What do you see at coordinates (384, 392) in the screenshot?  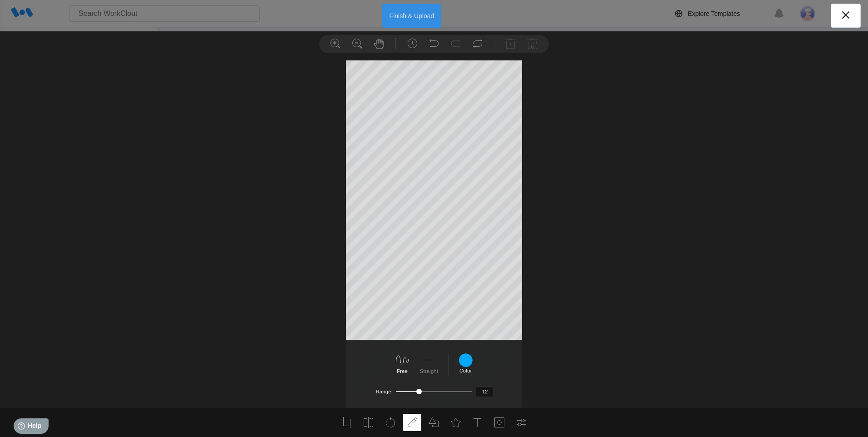 I see `label: Range` at bounding box center [384, 392].